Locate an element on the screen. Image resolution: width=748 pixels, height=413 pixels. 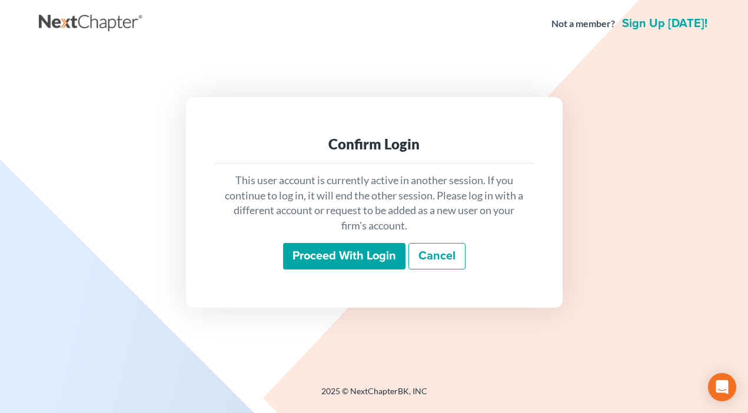
a: Cancel is located at coordinates (437, 257).